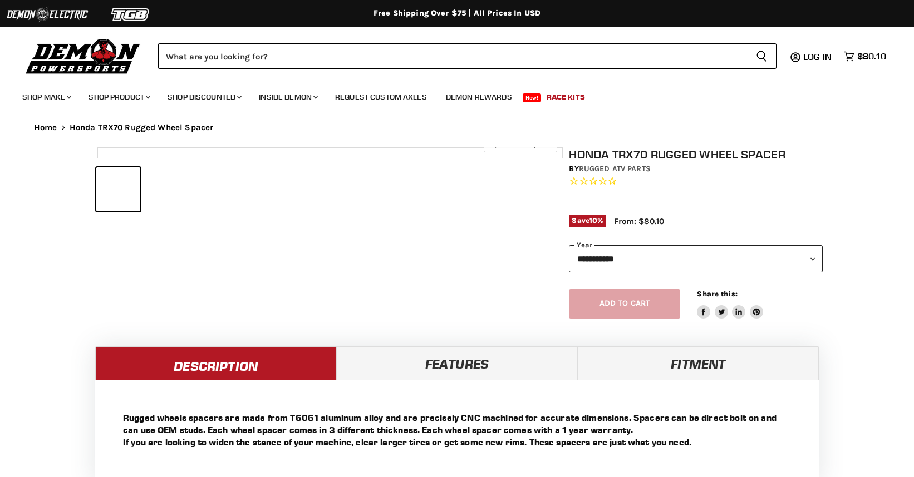 The image size is (914, 477). What do you see at coordinates (696, 169) in the screenshot?
I see `div: by` at bounding box center [696, 169].